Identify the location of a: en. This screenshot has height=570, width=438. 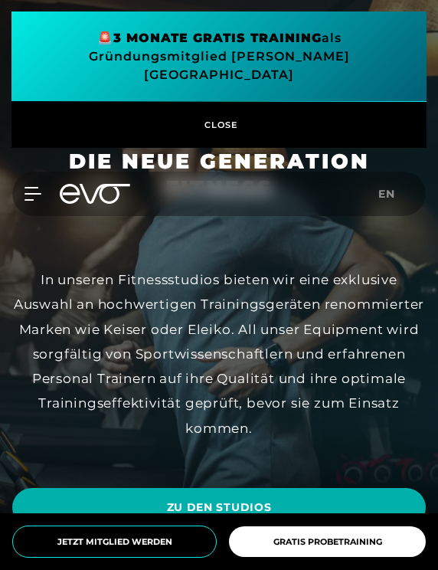
(392, 194).